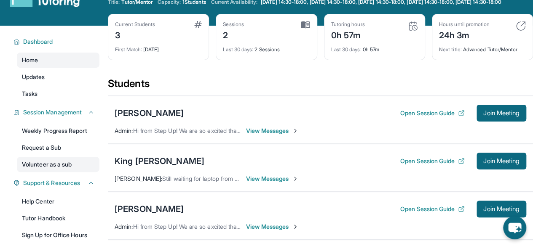  I want to click on button: chat-button, so click(514, 228).